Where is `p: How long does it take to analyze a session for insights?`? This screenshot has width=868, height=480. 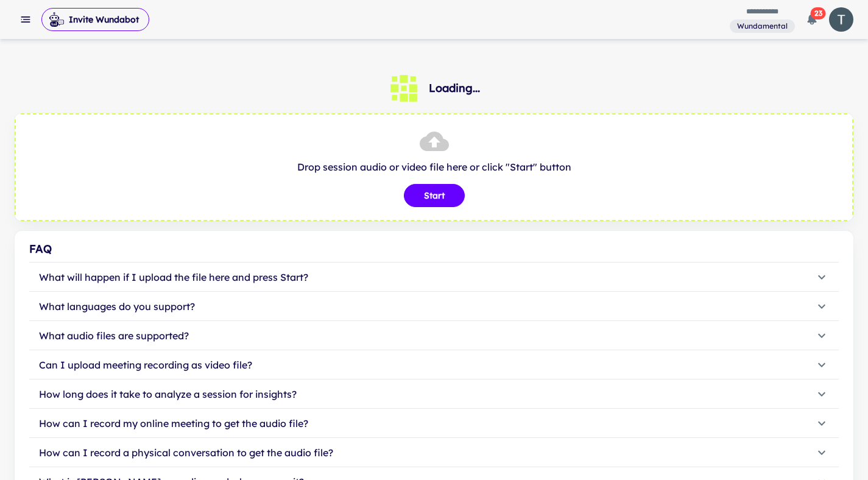
p: How long does it take to analyze a session for insights? is located at coordinates (168, 394).